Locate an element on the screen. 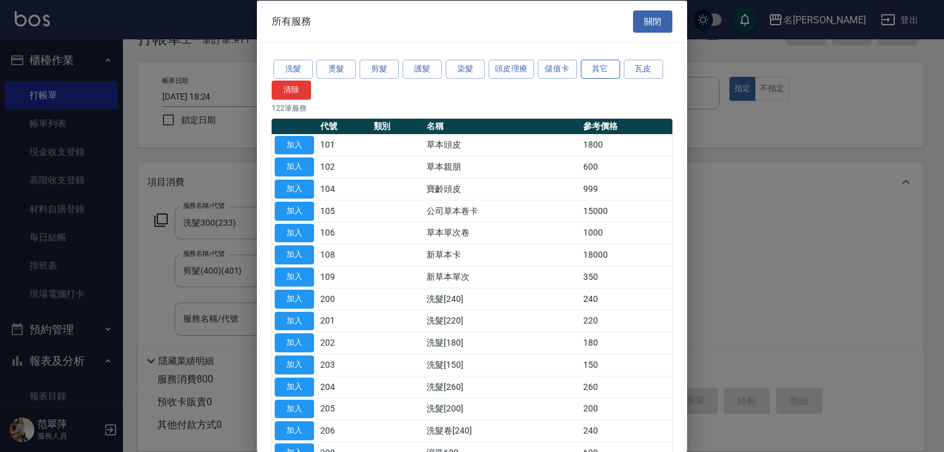  td: 1800 is located at coordinates (627, 145).